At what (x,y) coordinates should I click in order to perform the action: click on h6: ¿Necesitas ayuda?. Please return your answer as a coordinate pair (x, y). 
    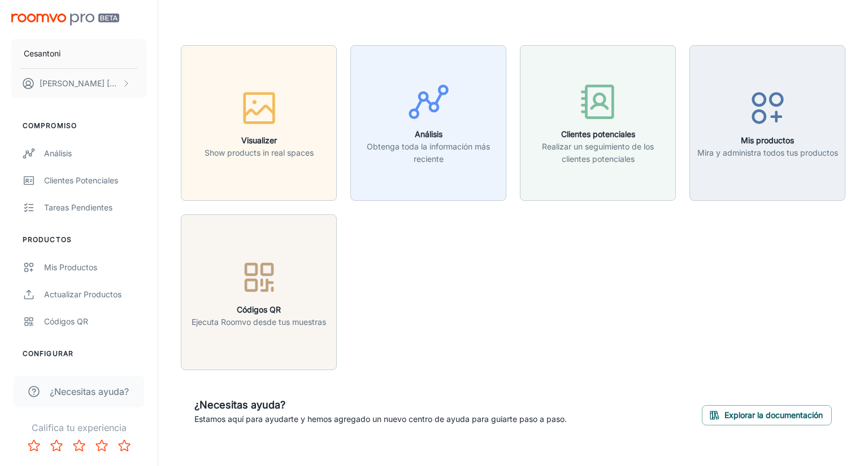
    Looking at the image, I should click on (381, 405).